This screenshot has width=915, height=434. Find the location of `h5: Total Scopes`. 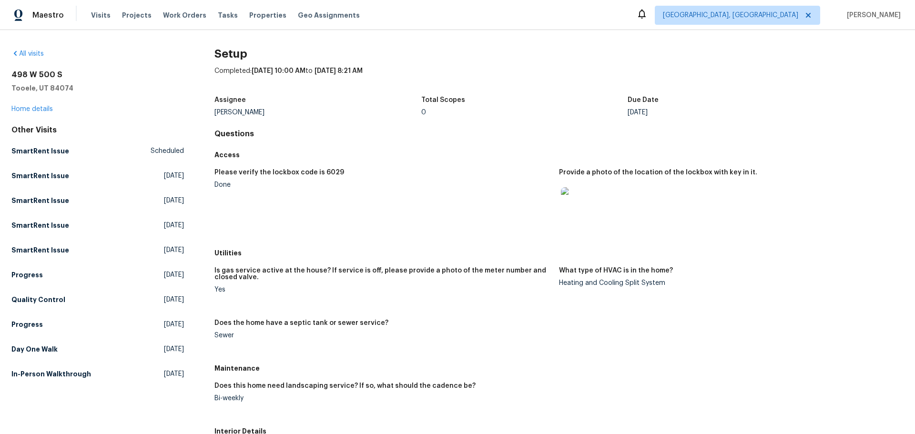

h5: Total Scopes is located at coordinates (443, 100).